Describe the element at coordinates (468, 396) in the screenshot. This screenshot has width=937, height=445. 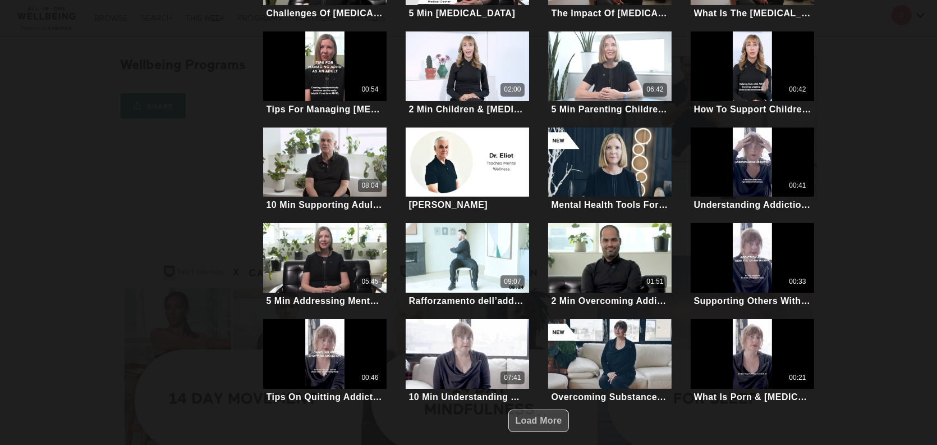
I see `div: 10 Min Understanding Addiction` at that location.